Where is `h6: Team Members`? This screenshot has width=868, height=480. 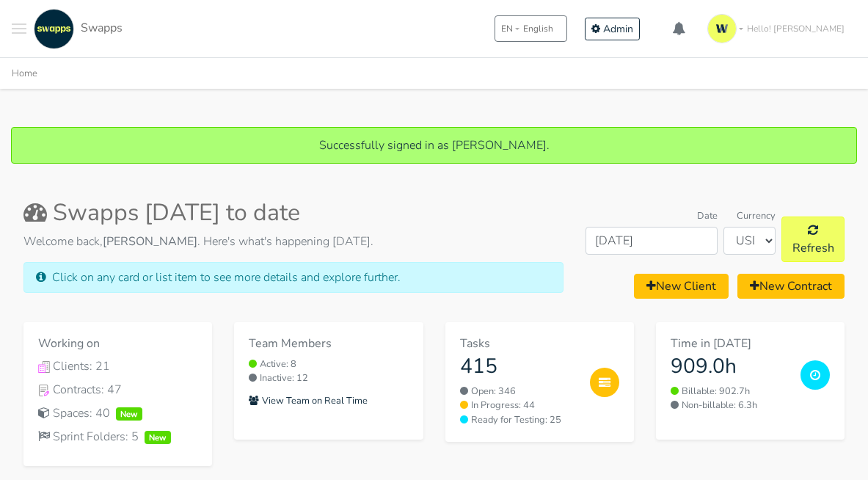
h6: Team Members is located at coordinates (328, 344).